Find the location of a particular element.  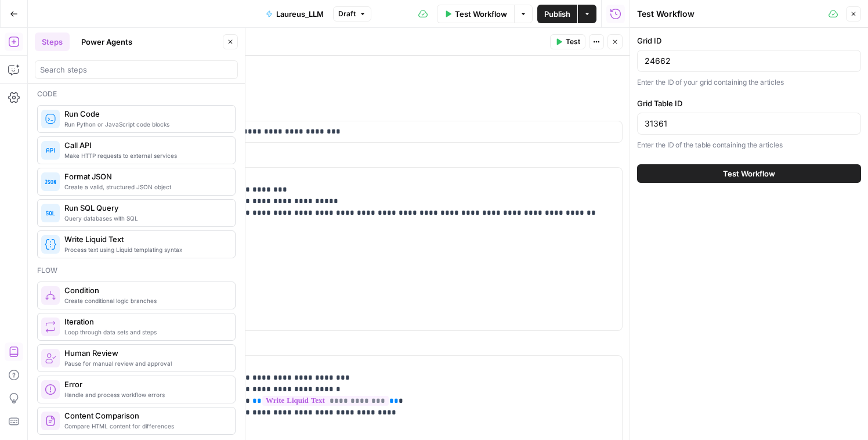

span: Compare HTML content for differences is located at coordinates (145, 426).